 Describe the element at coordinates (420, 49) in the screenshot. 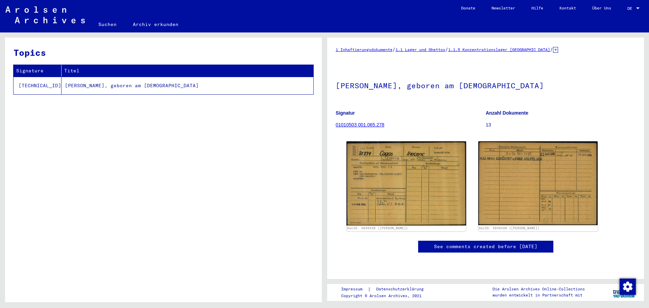

I see `a: 1.1 Lager und Ghettos` at that location.